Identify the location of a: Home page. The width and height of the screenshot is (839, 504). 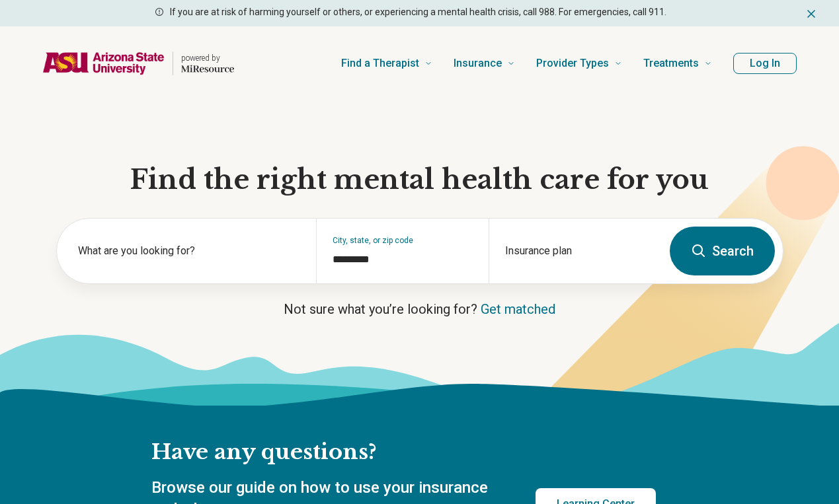
(138, 63).